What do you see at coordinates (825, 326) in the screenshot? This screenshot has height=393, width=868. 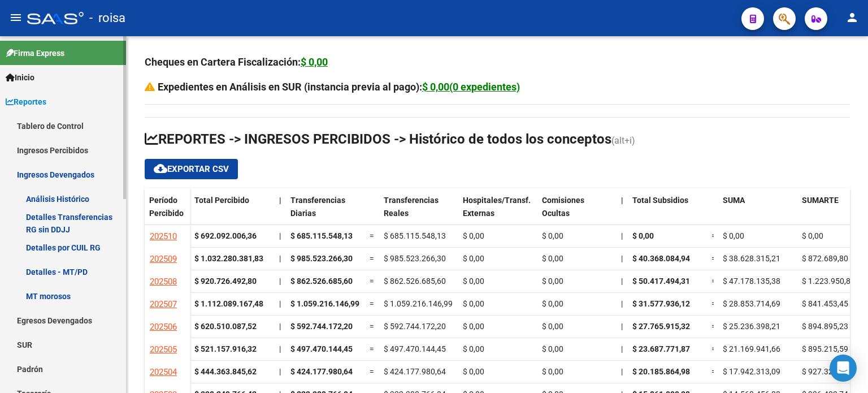 I see `span: $ 894.895,23` at bounding box center [825, 326].